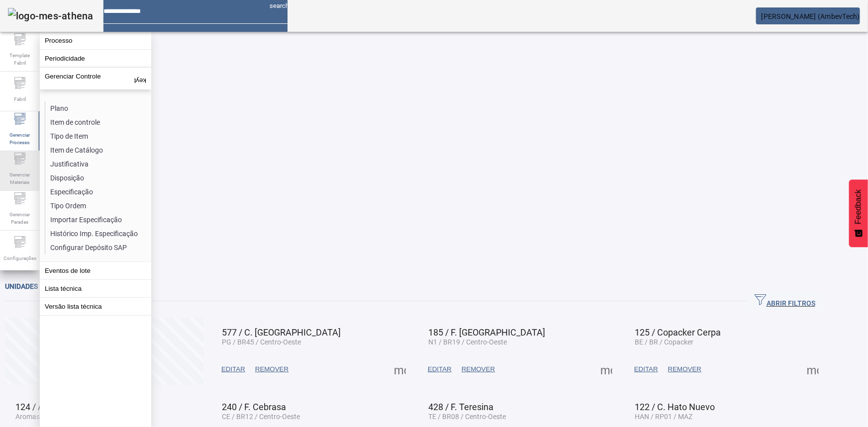 This screenshot has height=427, width=868. What do you see at coordinates (98, 178) in the screenshot?
I see `li: Disposição` at bounding box center [98, 178].